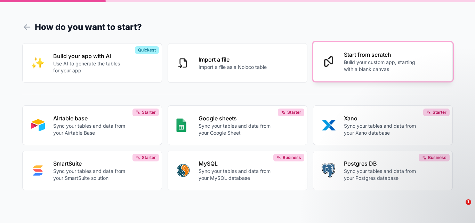 This screenshot has width=475, height=223. What do you see at coordinates (233, 67) in the screenshot?
I see `p: Import a file as a Noloco table` at bounding box center [233, 67].